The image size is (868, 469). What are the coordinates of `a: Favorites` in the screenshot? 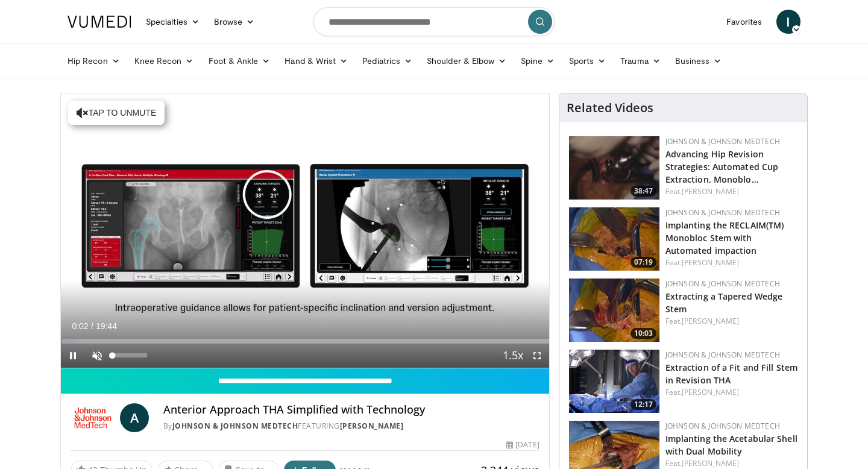 It's located at (744, 22).